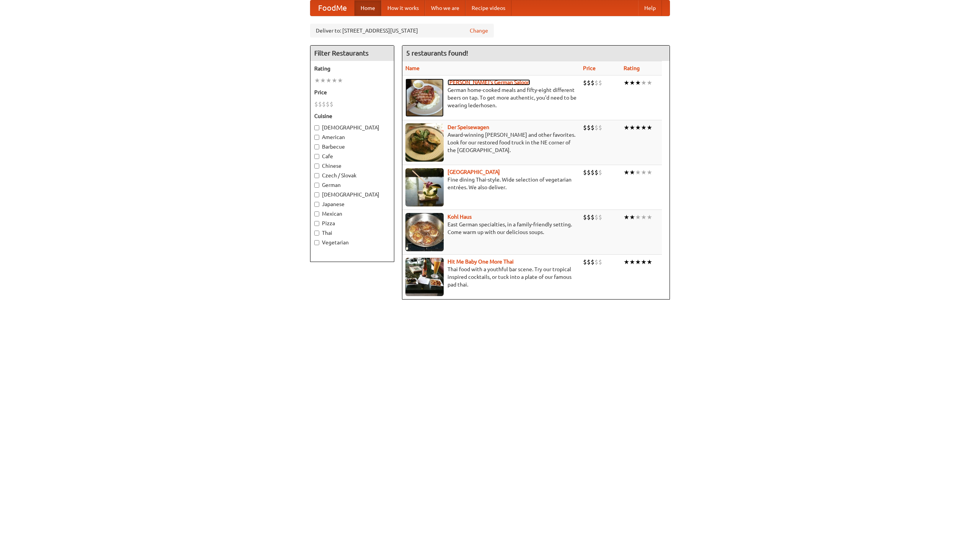 This screenshot has width=980, height=542. I want to click on input: German, so click(317, 185).